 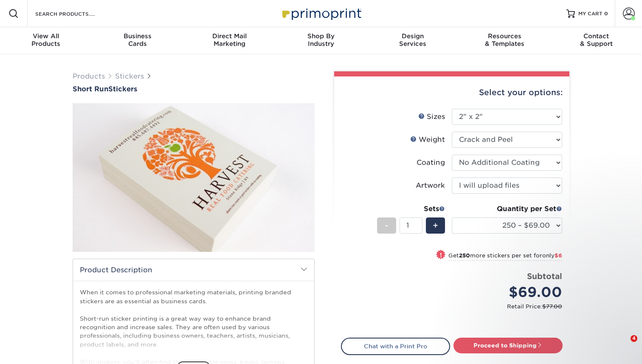 What do you see at coordinates (321, 41) in the screenshot?
I see `a: Shop ByIndustry` at bounding box center [321, 41].